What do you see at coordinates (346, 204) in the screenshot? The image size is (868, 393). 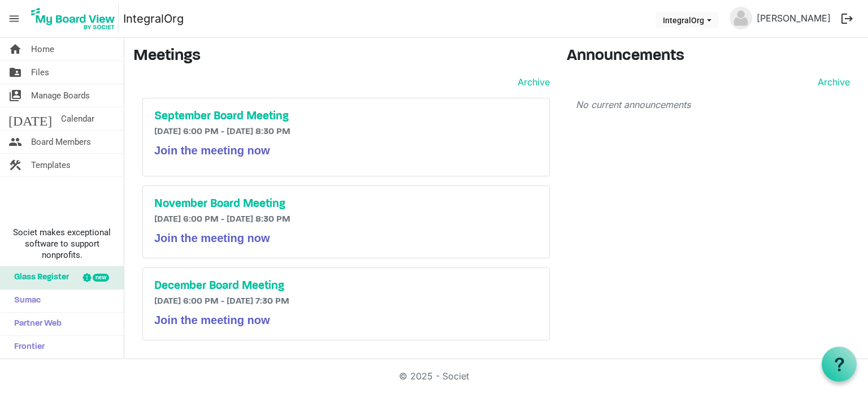 I see `h5: November Board Meeting` at bounding box center [346, 204].